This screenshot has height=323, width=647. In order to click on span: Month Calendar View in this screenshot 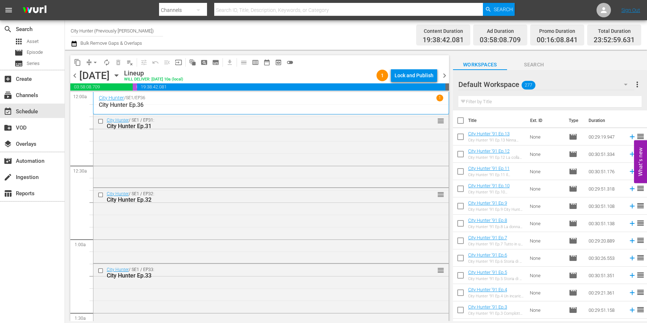, I will do `click(267, 62)`.